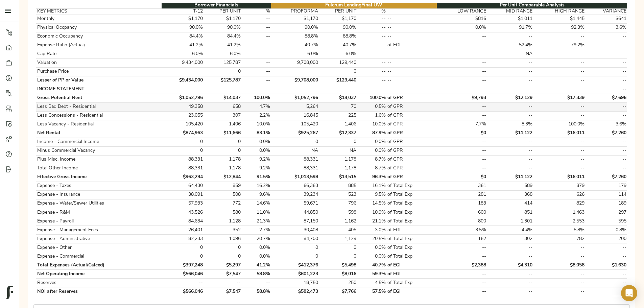 The height and width of the screenshot is (308, 644). Describe the element at coordinates (462, 195) in the screenshot. I see `td: 281` at that location.